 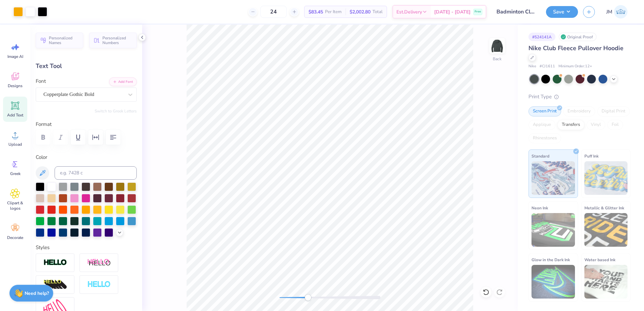 What do you see at coordinates (551, 260) in the screenshot?
I see `span: Glow in the Dark Ink` at bounding box center [551, 260].